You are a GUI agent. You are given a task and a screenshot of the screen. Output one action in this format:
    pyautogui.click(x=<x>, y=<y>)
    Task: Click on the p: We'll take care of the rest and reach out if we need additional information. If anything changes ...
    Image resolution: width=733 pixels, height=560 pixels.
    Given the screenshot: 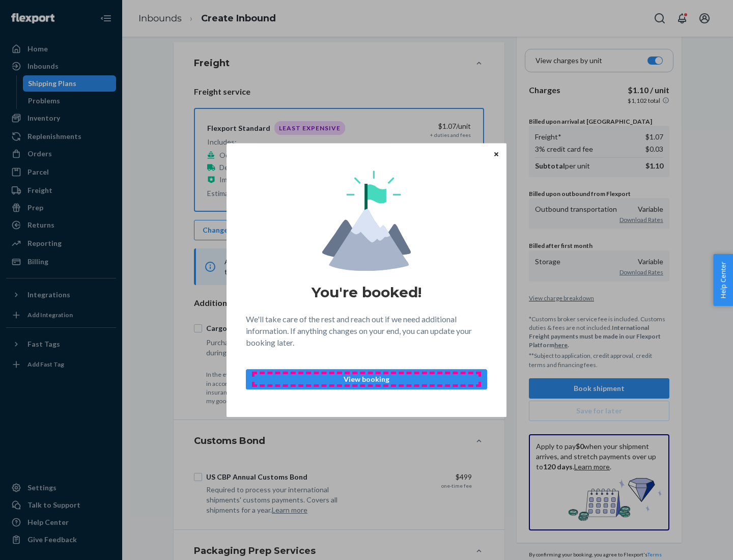 What is the action you would take?
    pyautogui.click(x=366, y=331)
    